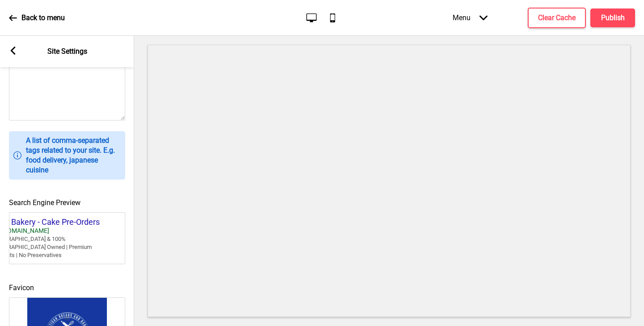 This screenshot has width=644, height=326. What do you see at coordinates (37, 18) in the screenshot?
I see `a: Back to menu` at bounding box center [37, 18].